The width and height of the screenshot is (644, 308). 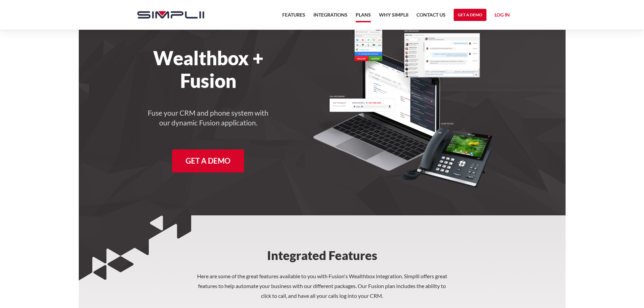 I want to click on a: Features, so click(x=294, y=17).